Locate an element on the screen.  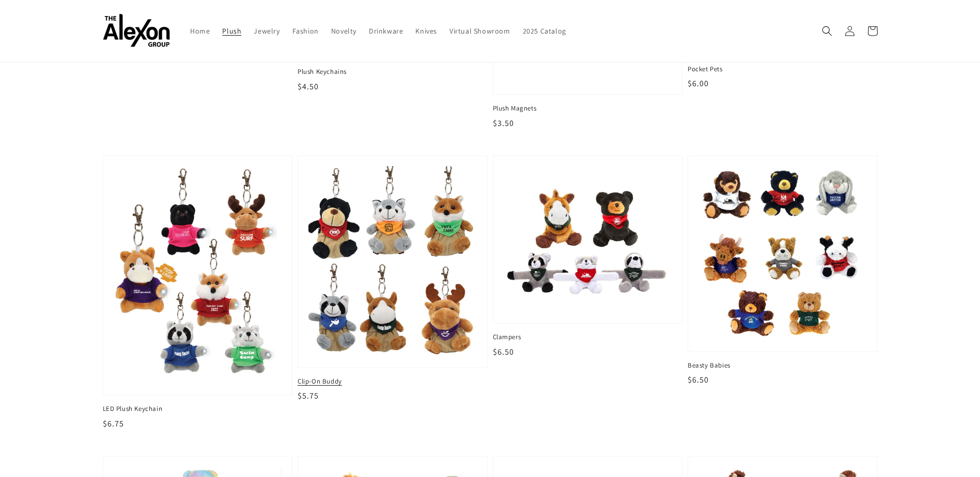
summary: Search is located at coordinates (827, 31).